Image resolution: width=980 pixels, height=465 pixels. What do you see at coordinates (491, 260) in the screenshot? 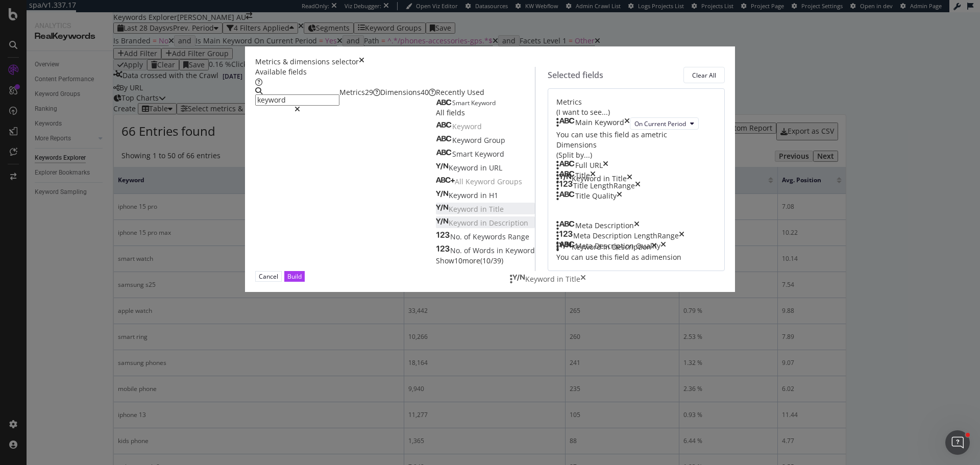
I see `span: ( 10 / 39 )` at bounding box center [491, 260].